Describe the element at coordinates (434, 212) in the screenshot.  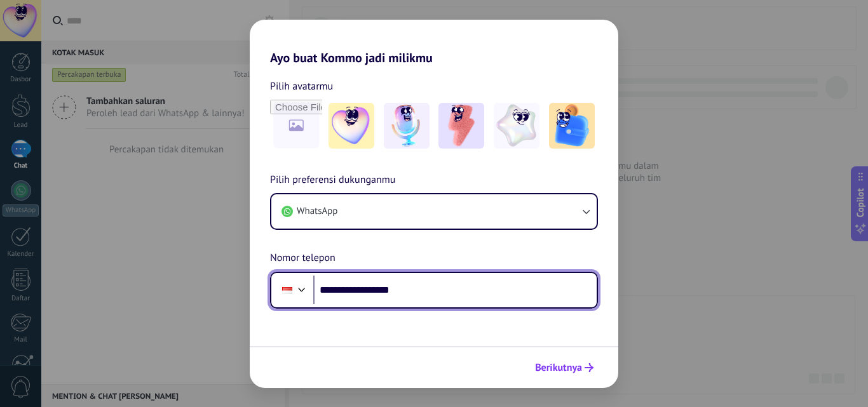
I see `button: WhatsApp` at that location.